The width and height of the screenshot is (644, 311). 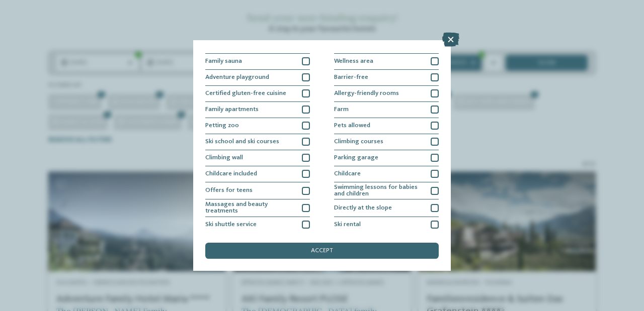 What do you see at coordinates (362, 208) in the screenshot?
I see `span: Directly at the slope` at bounding box center [362, 208].